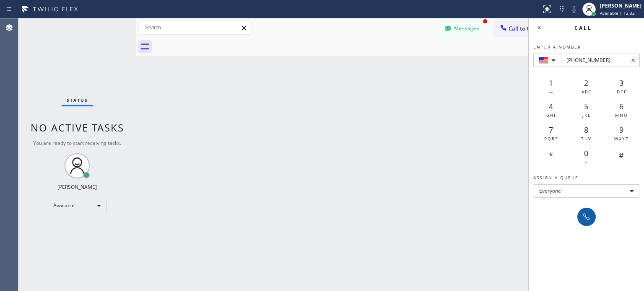 The height and width of the screenshot is (291, 644). What do you see at coordinates (530, 29) in the screenshot?
I see `span: Call to Customer` at bounding box center [530, 29].